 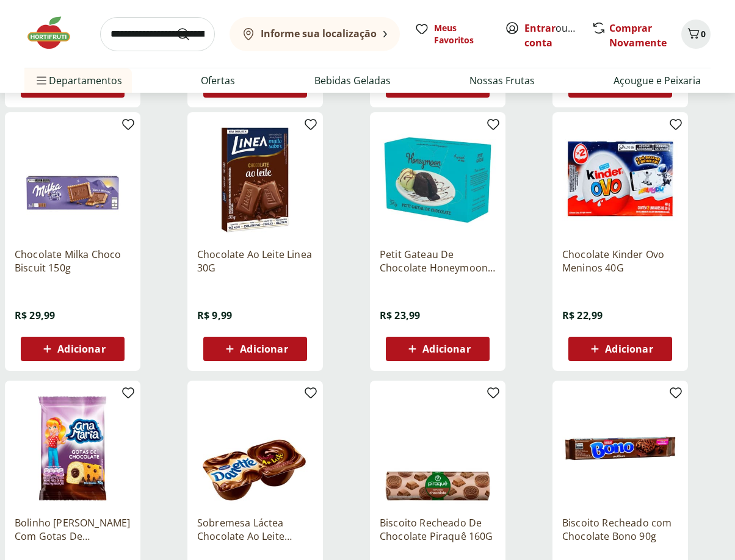 What do you see at coordinates (462, 34) in the screenshot?
I see `span: Meus Favoritos` at bounding box center [462, 34].